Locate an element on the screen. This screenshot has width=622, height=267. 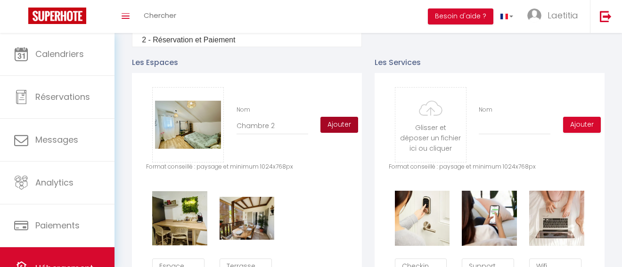
span: Laetitia is located at coordinates (563, 15).